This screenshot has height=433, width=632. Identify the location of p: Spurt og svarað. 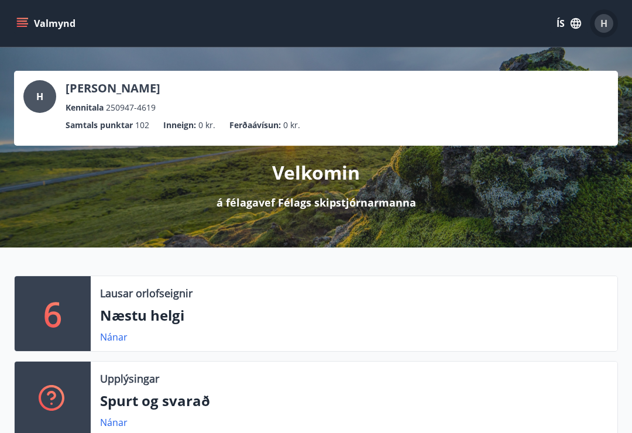
(354, 401).